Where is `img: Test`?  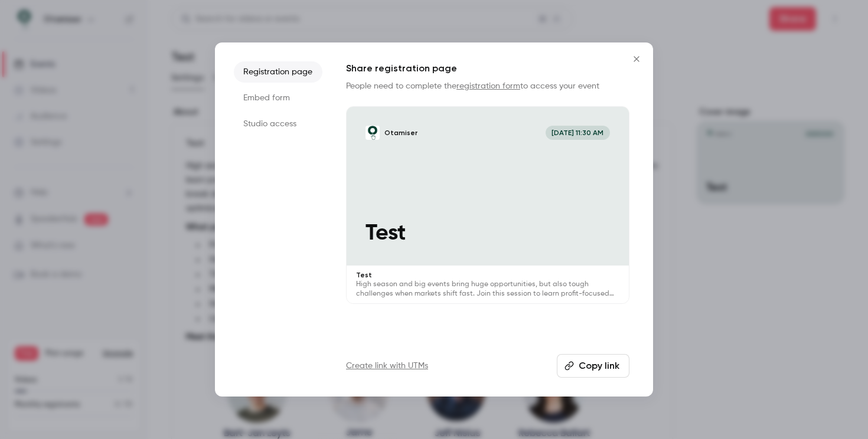 img: Test is located at coordinates (373, 133).